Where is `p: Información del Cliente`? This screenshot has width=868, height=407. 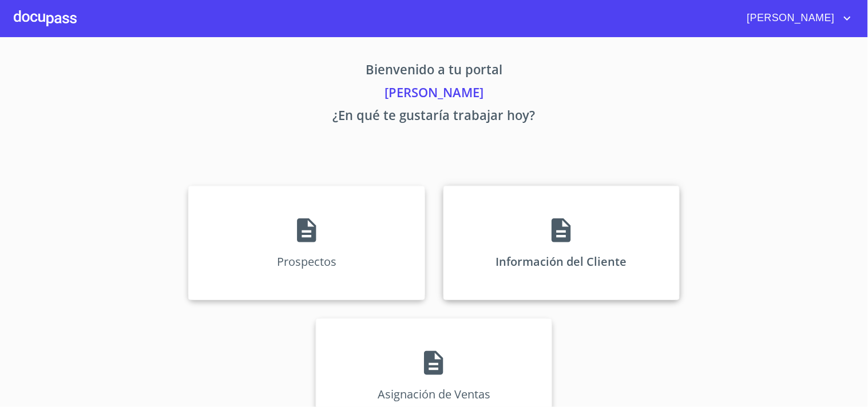
p: Información del Cliente is located at coordinates (561, 261).